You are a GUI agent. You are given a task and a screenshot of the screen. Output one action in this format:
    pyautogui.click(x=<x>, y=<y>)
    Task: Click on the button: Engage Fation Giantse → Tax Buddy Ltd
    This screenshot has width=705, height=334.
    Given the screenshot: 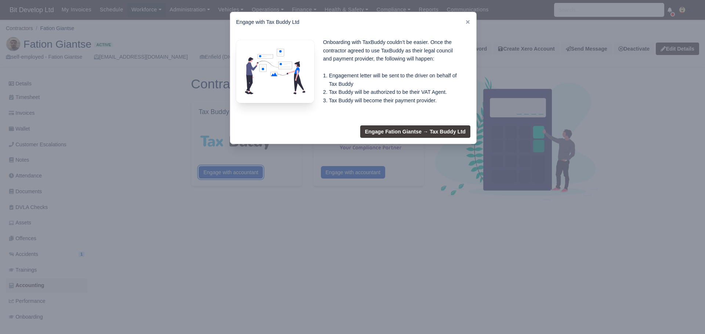 What is the action you would take?
    pyautogui.click(x=415, y=132)
    